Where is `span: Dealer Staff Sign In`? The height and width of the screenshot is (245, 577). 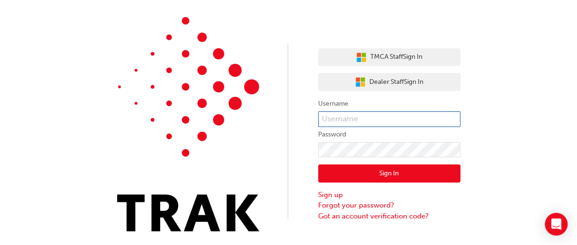
span: Dealer Staff Sign In is located at coordinates (396, 82).